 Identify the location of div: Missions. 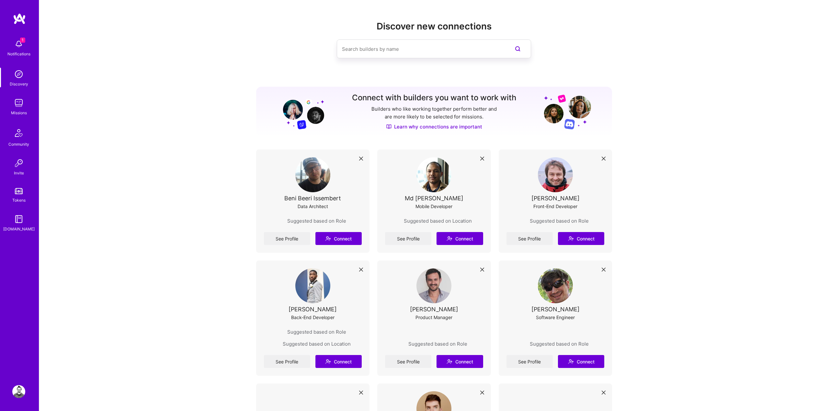
(19, 113).